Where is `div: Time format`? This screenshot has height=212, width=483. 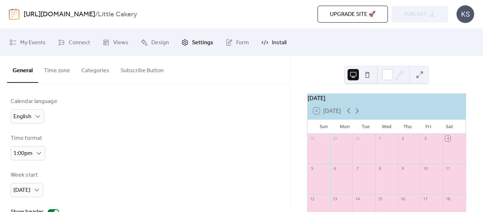 div: Time format is located at coordinates (27, 138).